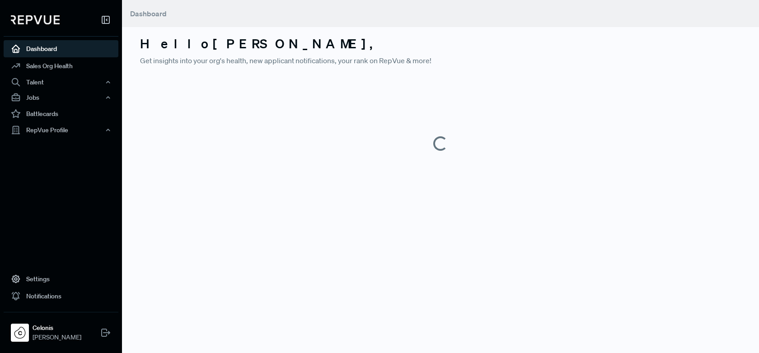 This screenshot has height=353, width=759. I want to click on a: Settings, so click(61, 279).